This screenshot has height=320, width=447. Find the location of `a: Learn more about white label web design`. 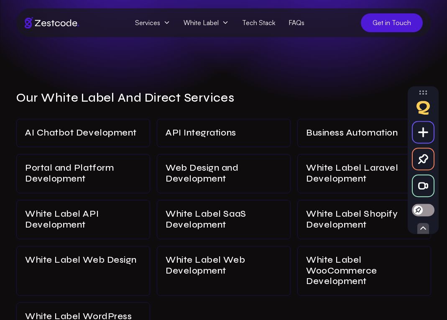

a: Learn more about white label web design is located at coordinates (83, 270).